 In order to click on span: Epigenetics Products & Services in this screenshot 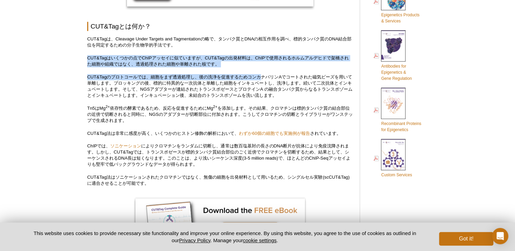, I will do `click(400, 18)`.